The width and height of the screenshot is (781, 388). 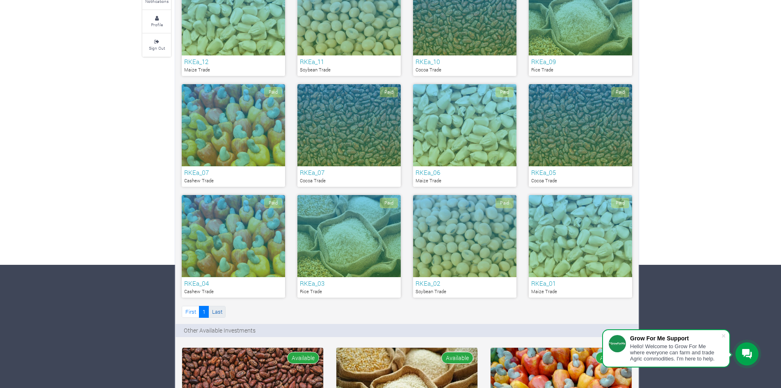 I want to click on a: Paid RKEa_01 Maize Trade, so click(x=580, y=246).